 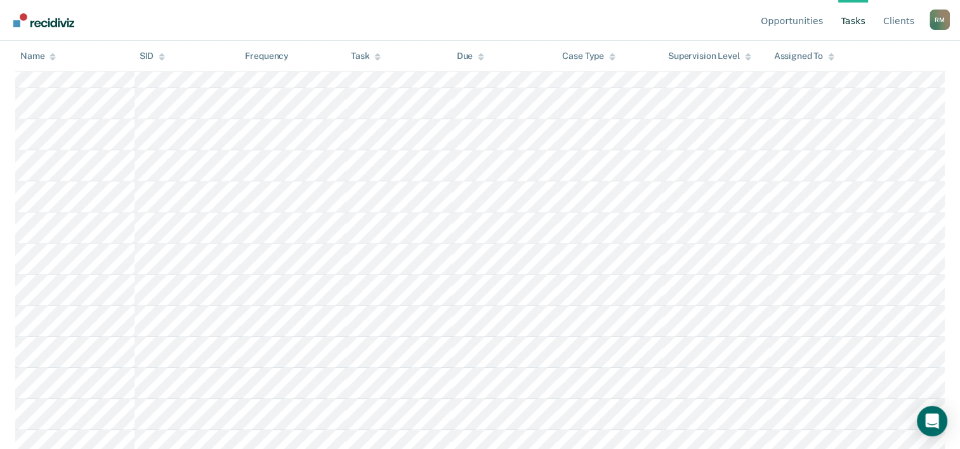 I want to click on div: Assigned To, so click(x=804, y=56).